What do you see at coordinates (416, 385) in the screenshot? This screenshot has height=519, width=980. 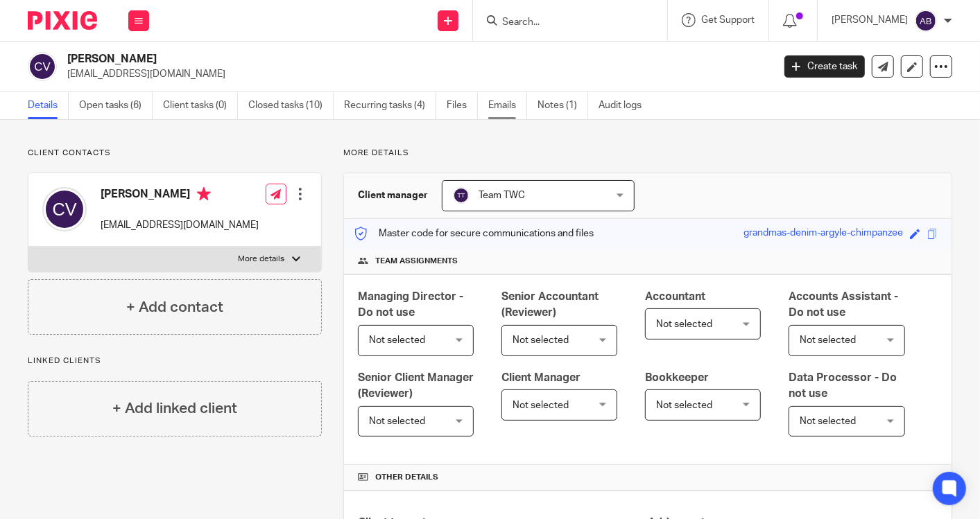 I see `span: Senior Client Manager (Reviewer)` at bounding box center [416, 385].